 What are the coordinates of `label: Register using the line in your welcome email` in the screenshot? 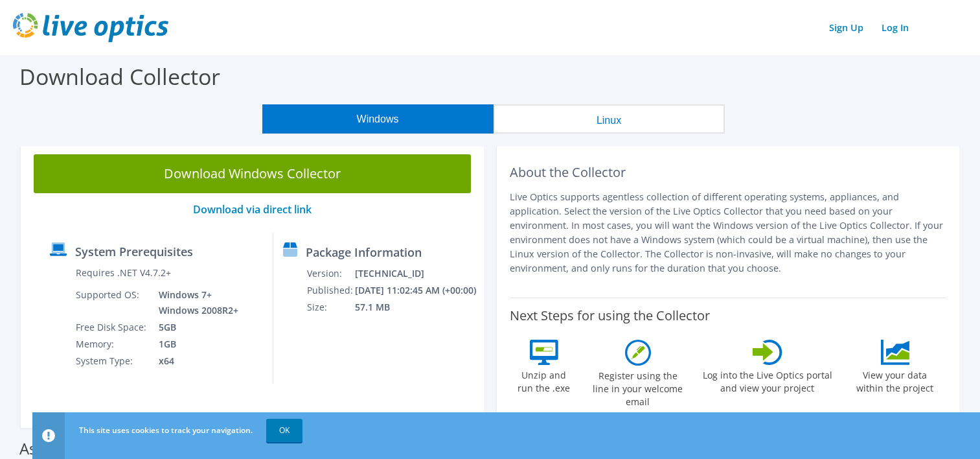 It's located at (638, 387).